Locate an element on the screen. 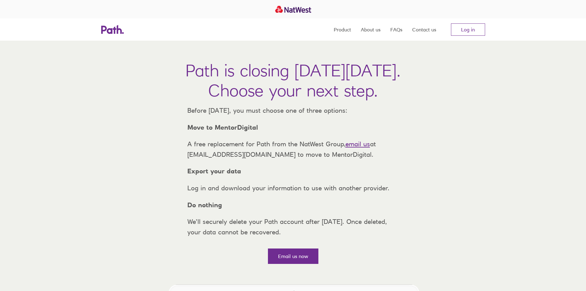 The width and height of the screenshot is (586, 291). a: Contact us is located at coordinates (424, 30).